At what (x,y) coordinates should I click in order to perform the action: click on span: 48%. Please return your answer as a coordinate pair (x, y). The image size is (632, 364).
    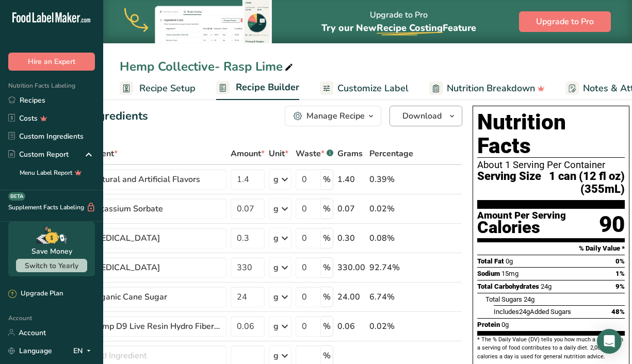
    Looking at the image, I should click on (618, 312).